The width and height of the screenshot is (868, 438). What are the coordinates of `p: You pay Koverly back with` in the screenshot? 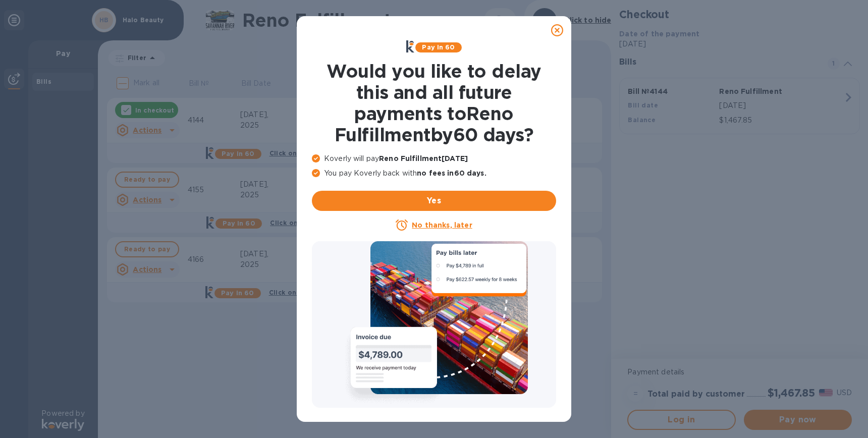 It's located at (434, 173).